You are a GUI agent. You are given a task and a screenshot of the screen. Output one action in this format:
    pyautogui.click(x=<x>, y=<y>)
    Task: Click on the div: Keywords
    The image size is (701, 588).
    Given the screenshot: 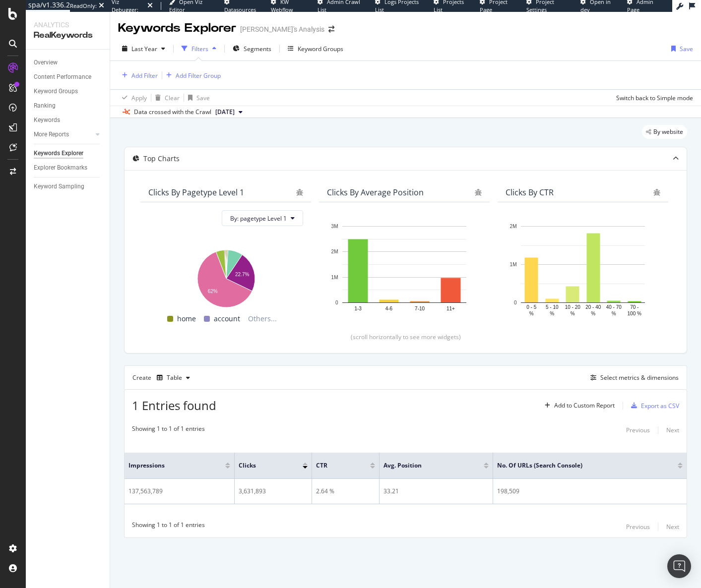 What is the action you would take?
    pyautogui.click(x=47, y=120)
    